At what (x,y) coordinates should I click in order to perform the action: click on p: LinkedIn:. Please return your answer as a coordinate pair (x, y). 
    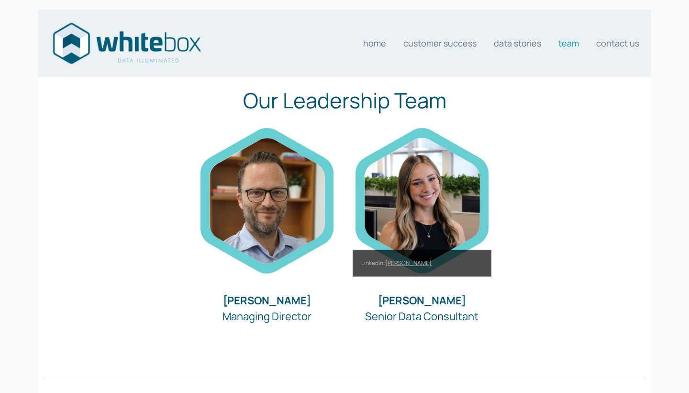
    Looking at the image, I should click on (422, 263).